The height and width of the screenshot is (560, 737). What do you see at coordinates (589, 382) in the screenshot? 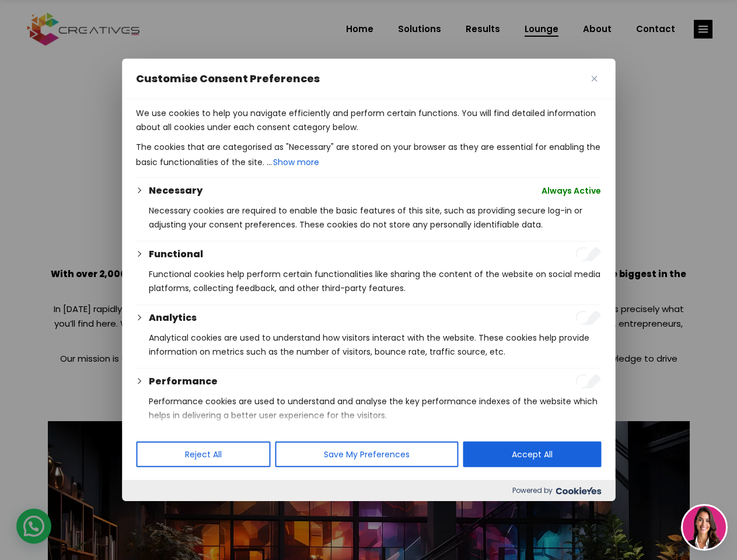
I see `input: Enable Performance` at bounding box center [589, 382].